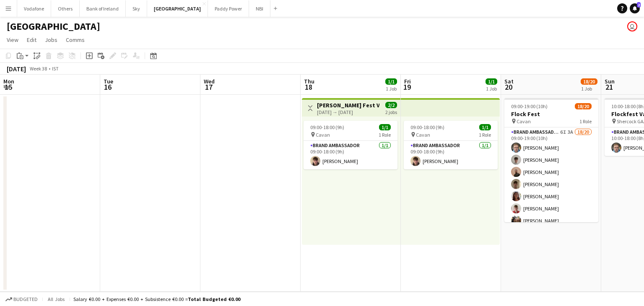 Image resolution: width=644 pixels, height=306 pixels. What do you see at coordinates (209, 81) in the screenshot?
I see `span: Wed` at bounding box center [209, 81].